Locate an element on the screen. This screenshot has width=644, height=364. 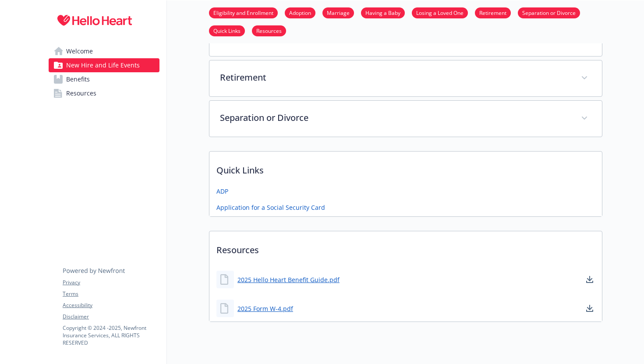
a: Losing a Loved One is located at coordinates (440, 12).